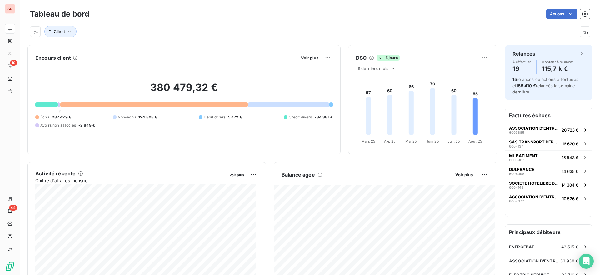 The image size is (600, 275). Describe the element at coordinates (549, 199) in the screenshot. I see `button: ASSOCIATION D'ENTRAIDE UN600407210 526 €` at that location.